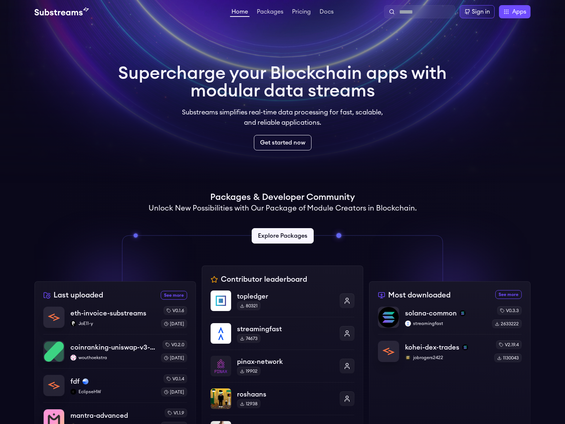 This screenshot has width=565, height=424. What do you see at coordinates (221, 366) in the screenshot?
I see `img: pinax-network` at bounding box center [221, 366].